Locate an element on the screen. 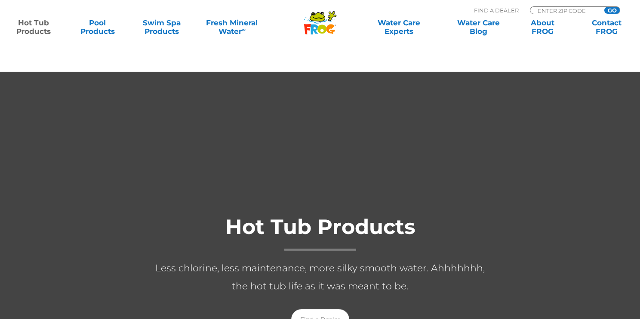 The image size is (640, 319). a: ContactFROG is located at coordinates (606, 27).